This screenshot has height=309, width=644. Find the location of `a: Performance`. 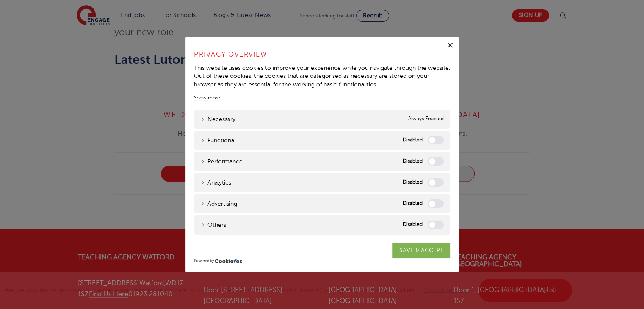

a: Performance is located at coordinates (221, 161).